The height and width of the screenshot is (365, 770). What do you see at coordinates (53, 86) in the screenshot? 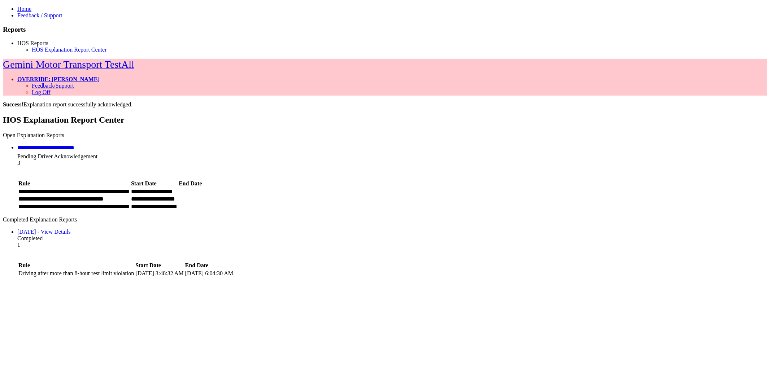
I see `a: Feedback/Support` at bounding box center [53, 86].